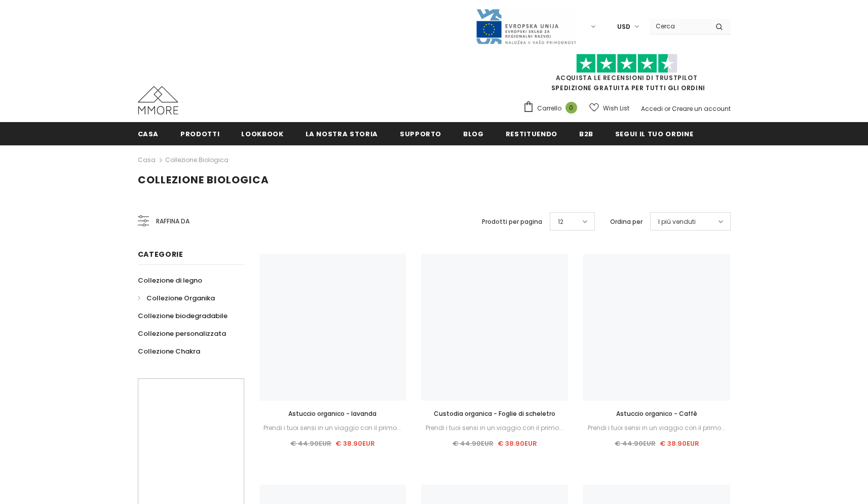 The width and height of the screenshot is (868, 504). What do you see at coordinates (173, 222) in the screenshot?
I see `span: Raffina da` at bounding box center [173, 222].